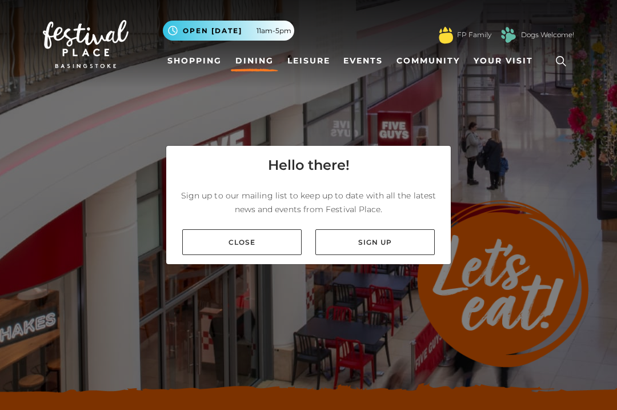  I want to click on a: FP Family, so click(474, 35).